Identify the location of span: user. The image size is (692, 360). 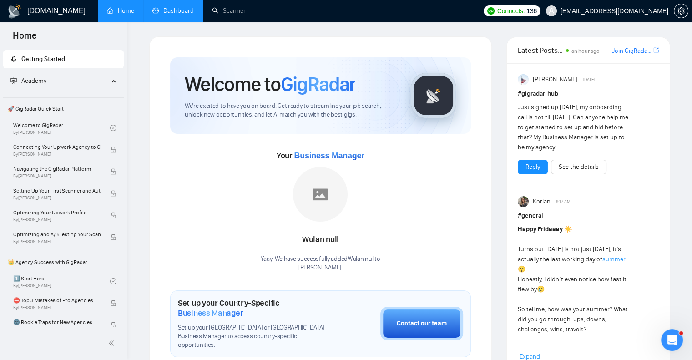
(551, 11).